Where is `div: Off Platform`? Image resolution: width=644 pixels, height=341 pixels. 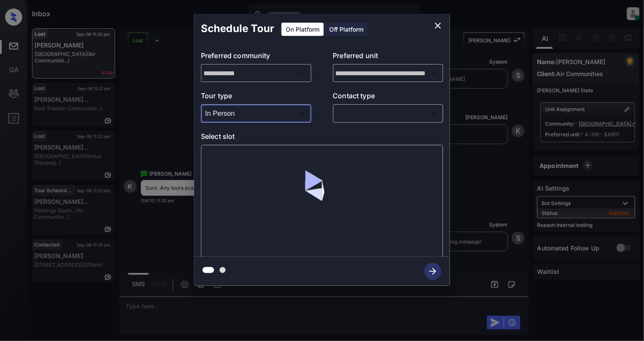 div: Off Platform is located at coordinates (346, 29).